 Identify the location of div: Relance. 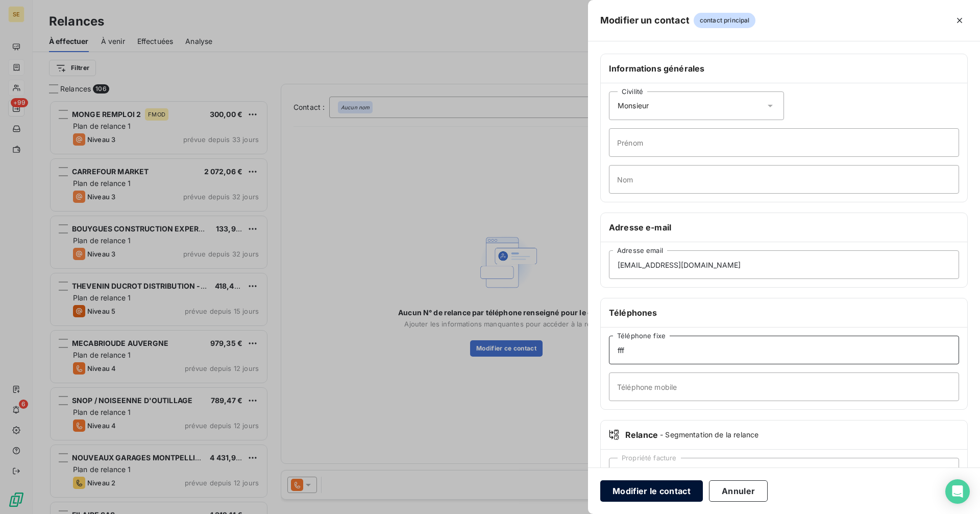
(784, 435).